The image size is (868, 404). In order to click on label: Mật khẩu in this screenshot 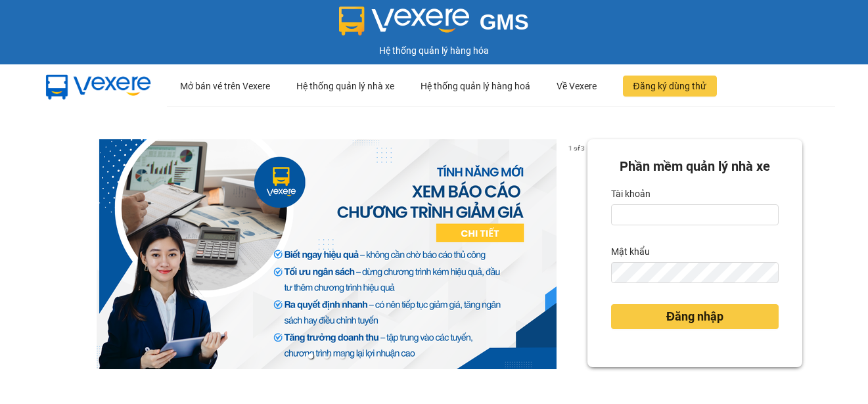, I will do `click(630, 252)`.